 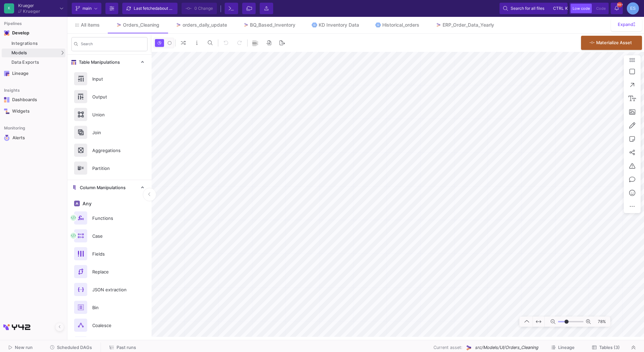 What do you see at coordinates (448, 347) in the screenshot?
I see `span: Current asset:` at bounding box center [448, 347].